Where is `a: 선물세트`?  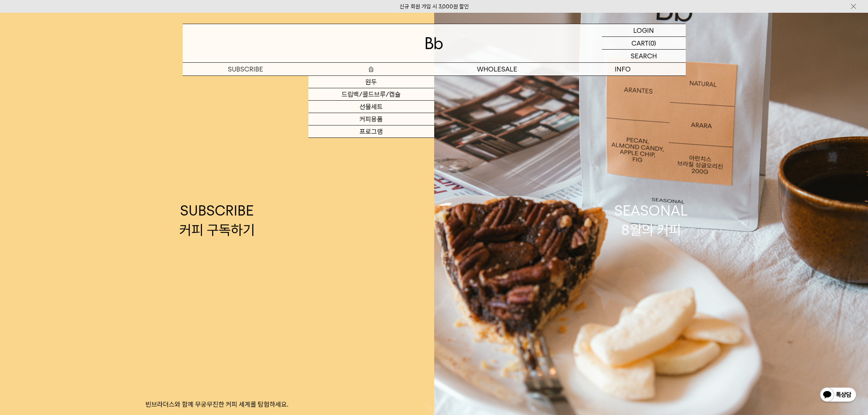
a: 선물세트 is located at coordinates (371, 107).